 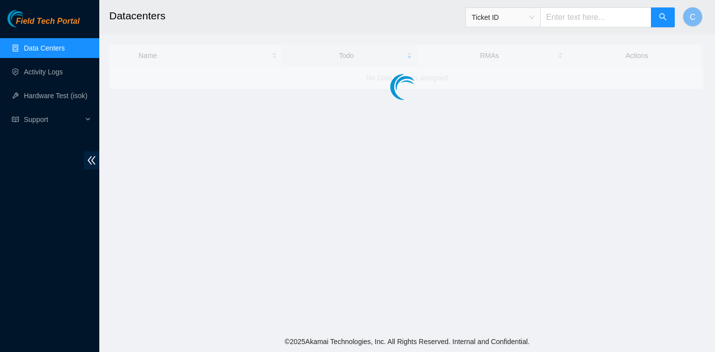 I want to click on a: Data Centers, so click(x=44, y=48).